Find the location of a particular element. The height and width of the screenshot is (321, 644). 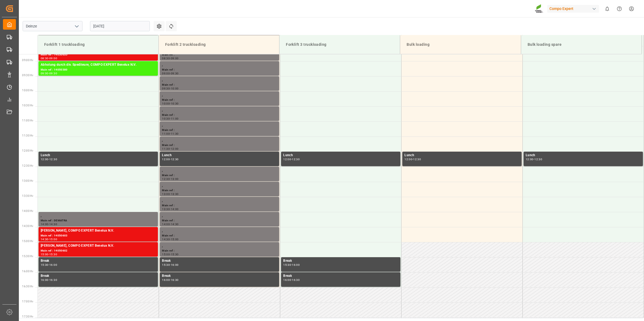

span: 16:00 Hr is located at coordinates (27, 271).